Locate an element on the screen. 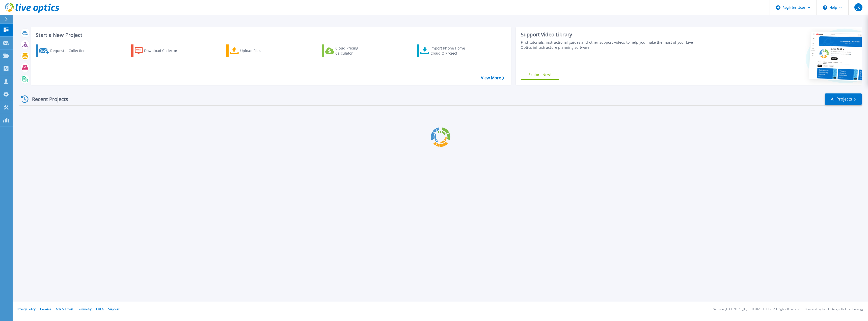  div: Upload Files is located at coordinates (260, 51).